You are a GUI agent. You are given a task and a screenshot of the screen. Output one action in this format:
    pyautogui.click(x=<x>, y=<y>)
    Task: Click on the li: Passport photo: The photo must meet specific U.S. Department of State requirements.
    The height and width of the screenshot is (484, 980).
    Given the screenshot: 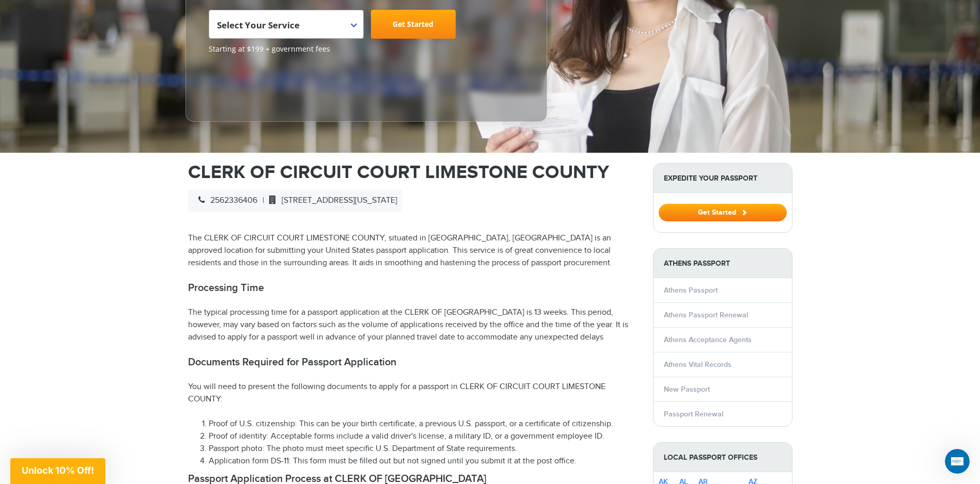 What is the action you would take?
    pyautogui.click(x=423, y=449)
    